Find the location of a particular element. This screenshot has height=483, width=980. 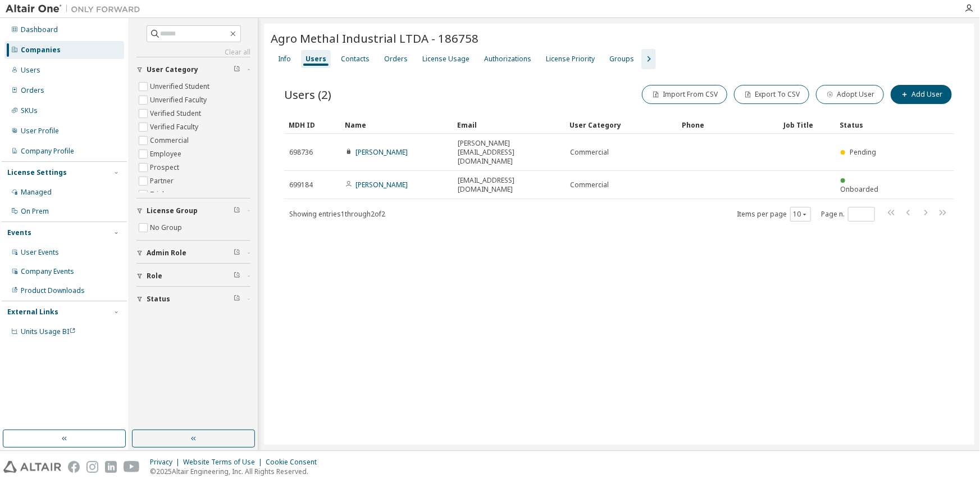

div: License Usage is located at coordinates (446, 59).